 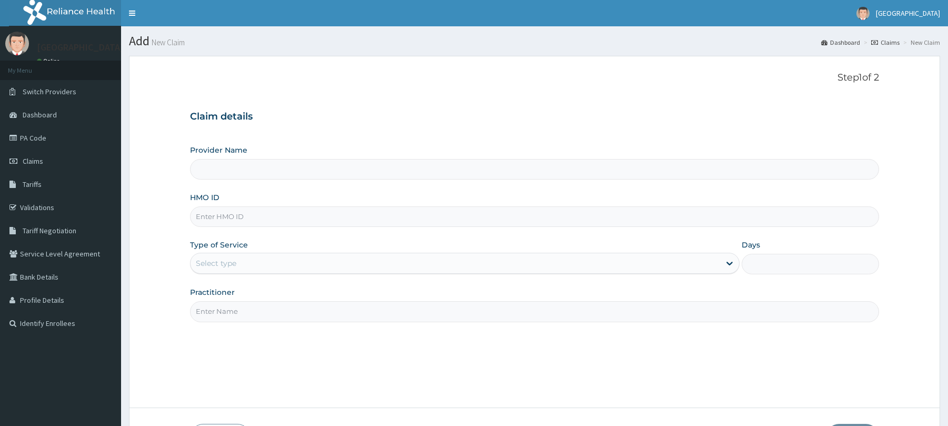 What do you see at coordinates (212, 292) in the screenshot?
I see `label: Practitioner` at bounding box center [212, 292].